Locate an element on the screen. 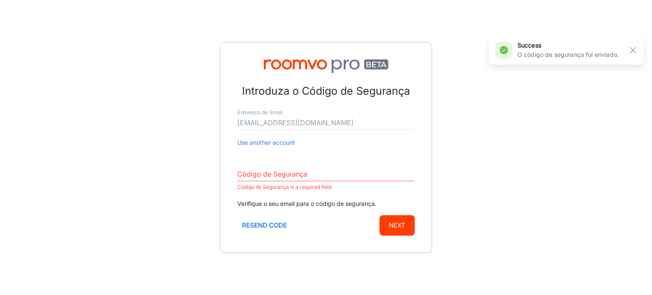  p: O código de segurança foi enviado. is located at coordinates (568, 55).